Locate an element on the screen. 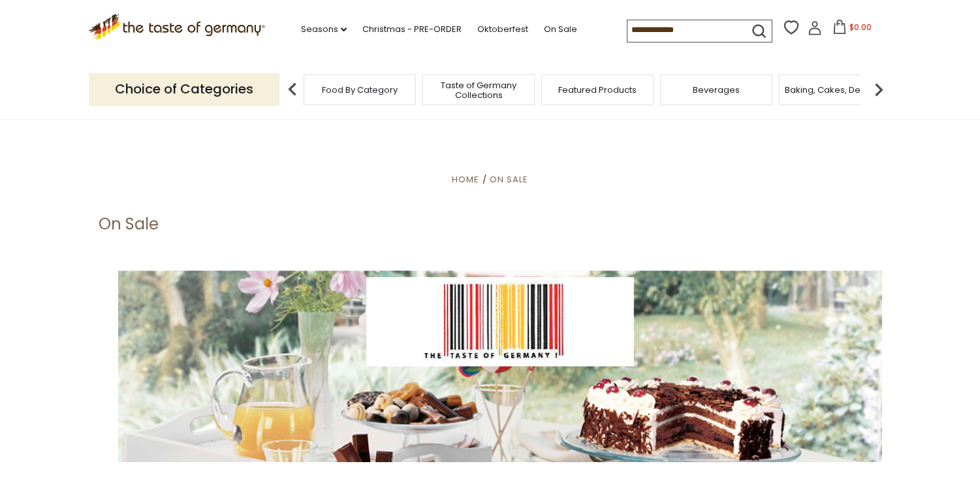 The width and height of the screenshot is (980, 485). a: Seasons is located at coordinates (324, 29).